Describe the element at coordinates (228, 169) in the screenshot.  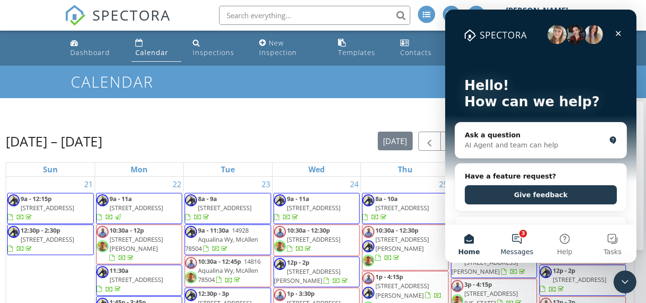
I see `a: Tuesday` at that location.